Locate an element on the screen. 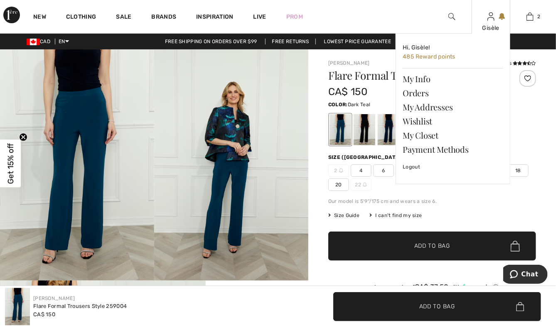 The width and height of the screenshot is (556, 327). a: My Addresses is located at coordinates (453, 107).